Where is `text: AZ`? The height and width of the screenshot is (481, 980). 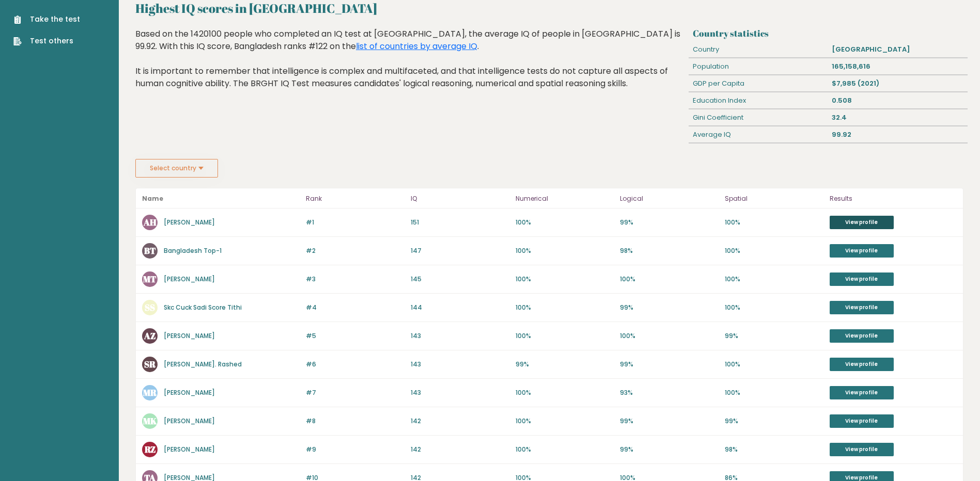
text: AZ is located at coordinates (149, 336).